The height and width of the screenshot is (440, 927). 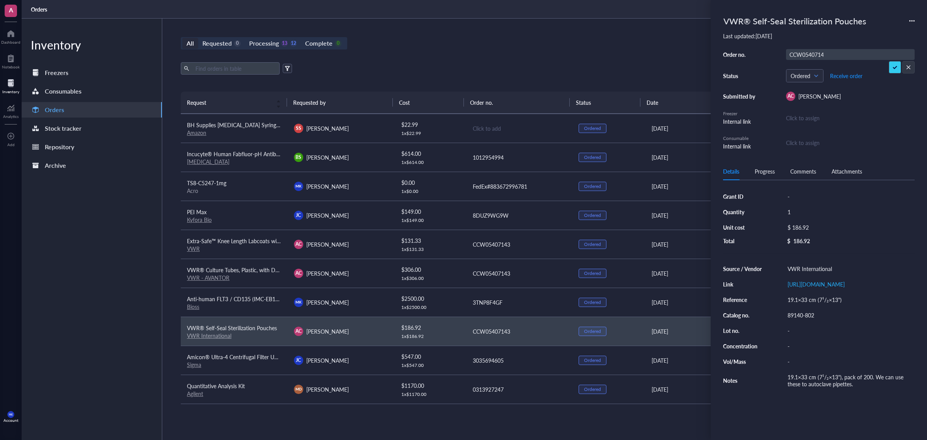 I want to click on td: 0313927247, so click(x=519, y=389).